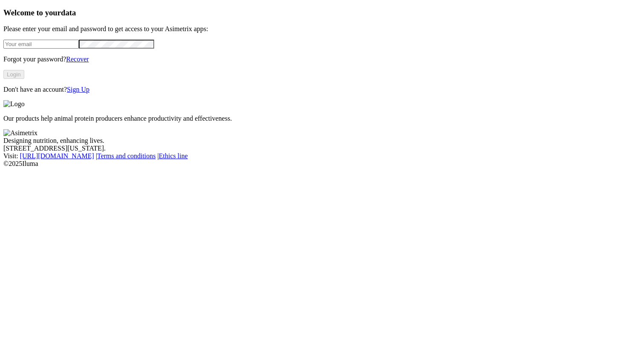  Describe the element at coordinates (14, 104) in the screenshot. I see `img: Logo` at that location.